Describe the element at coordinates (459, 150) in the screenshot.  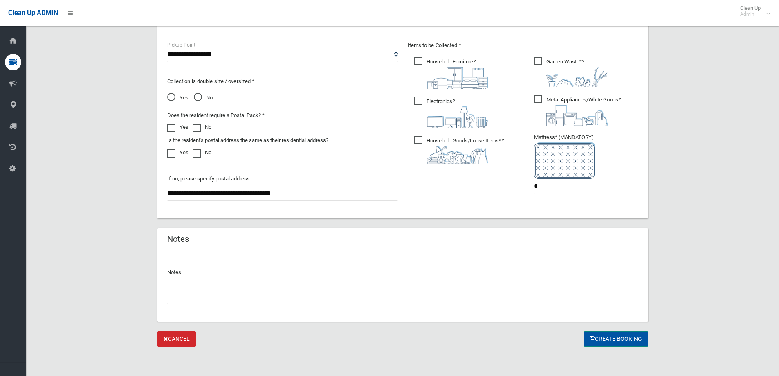
I see `span: Household Goods/Loose Items*` at that location.